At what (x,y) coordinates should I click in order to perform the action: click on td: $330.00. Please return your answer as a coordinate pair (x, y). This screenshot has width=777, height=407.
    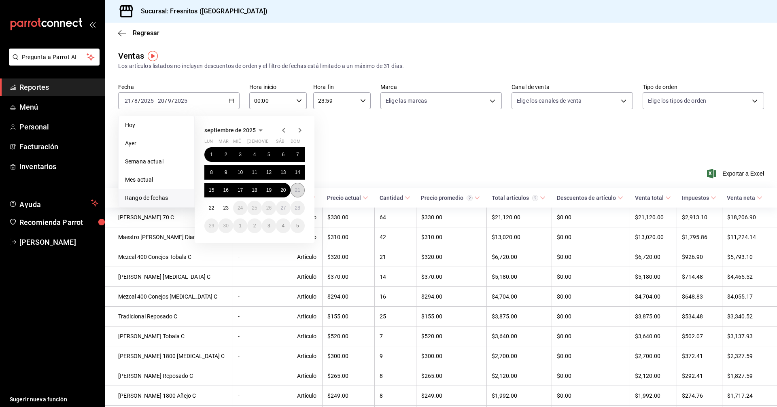
    Looking at the image, I should click on (451, 217).